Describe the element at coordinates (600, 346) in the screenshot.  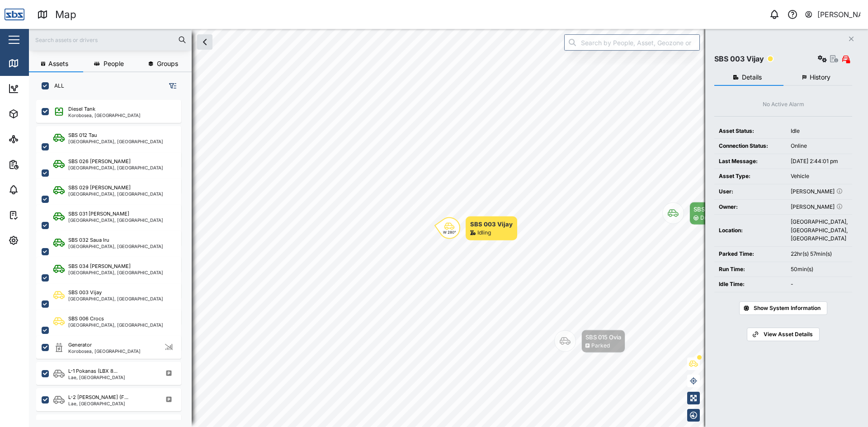
I see `div: Parked` at that location.